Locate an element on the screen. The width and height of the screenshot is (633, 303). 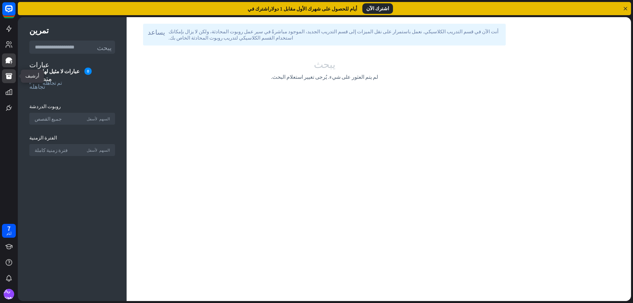
font: روبوت الدردشة is located at coordinates (45, 106).